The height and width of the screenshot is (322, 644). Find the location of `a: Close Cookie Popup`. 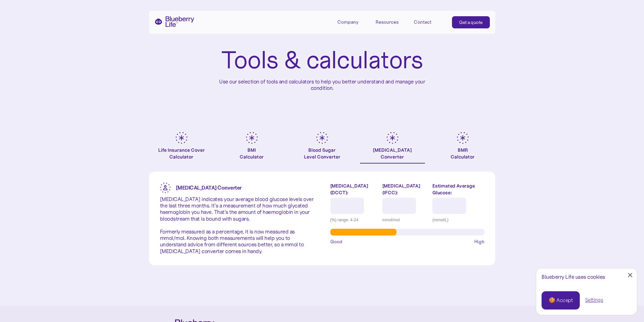

a: Close Cookie Popup is located at coordinates (630, 275).